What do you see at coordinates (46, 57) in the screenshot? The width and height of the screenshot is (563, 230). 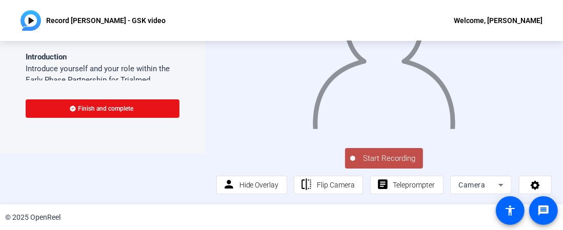 I see `strong: Introduction` at bounding box center [46, 57].